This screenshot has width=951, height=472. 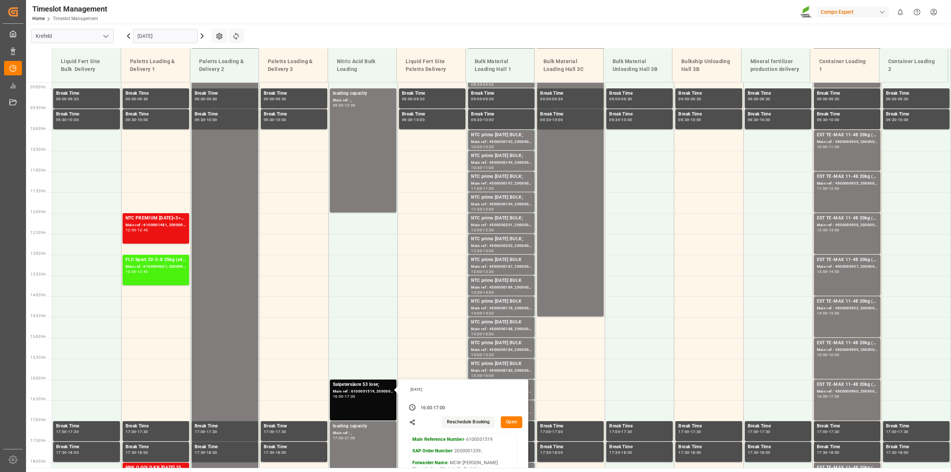 What do you see at coordinates (38, 378) in the screenshot?
I see `span: 16:00 Hr` at bounding box center [38, 378].